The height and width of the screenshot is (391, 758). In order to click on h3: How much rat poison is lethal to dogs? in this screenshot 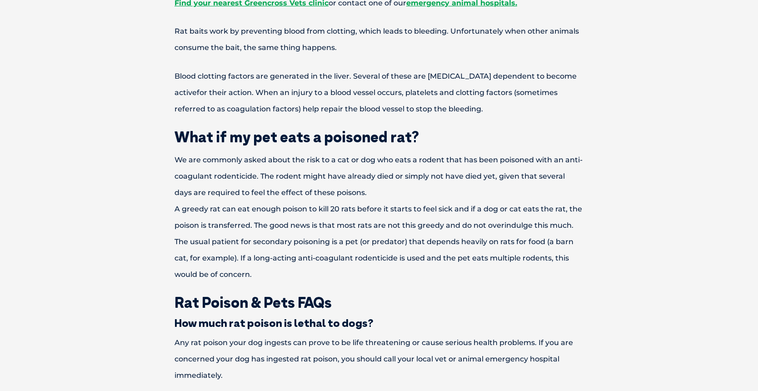, I will do `click(379, 323)`.